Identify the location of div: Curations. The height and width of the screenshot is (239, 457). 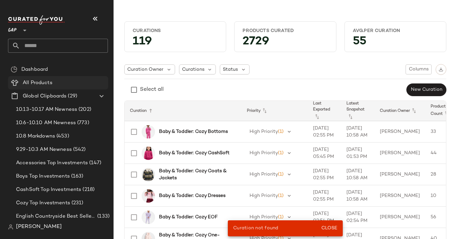
(175, 31).